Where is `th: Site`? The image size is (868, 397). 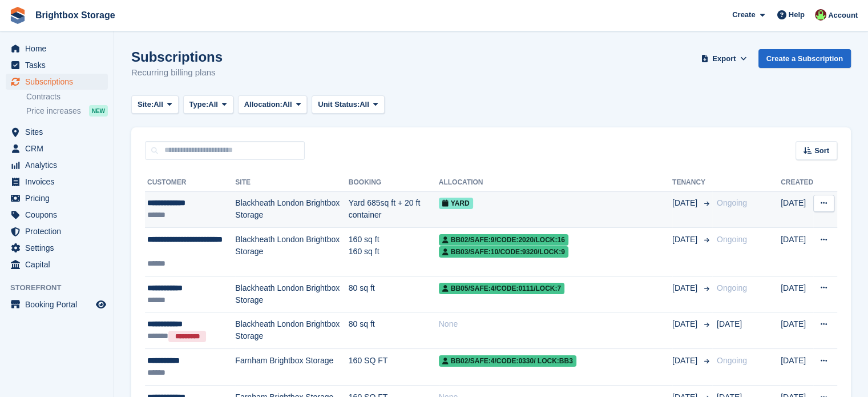
th: Site is located at coordinates (291, 183).